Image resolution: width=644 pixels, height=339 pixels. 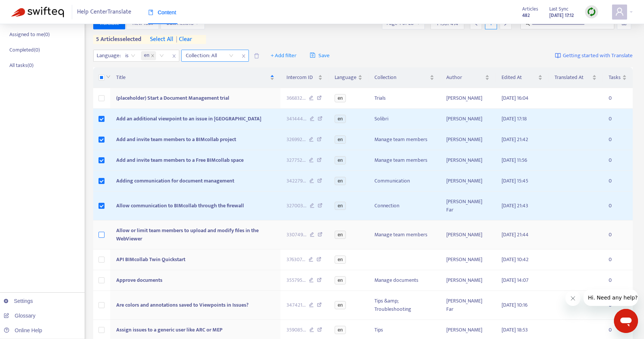 I want to click on span: Author, so click(x=465, y=78).